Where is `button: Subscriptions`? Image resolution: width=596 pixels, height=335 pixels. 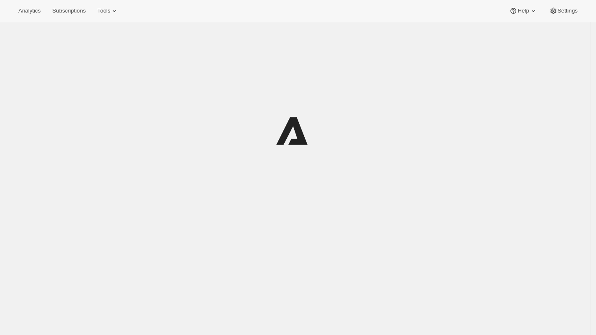
button: Subscriptions is located at coordinates (69, 11).